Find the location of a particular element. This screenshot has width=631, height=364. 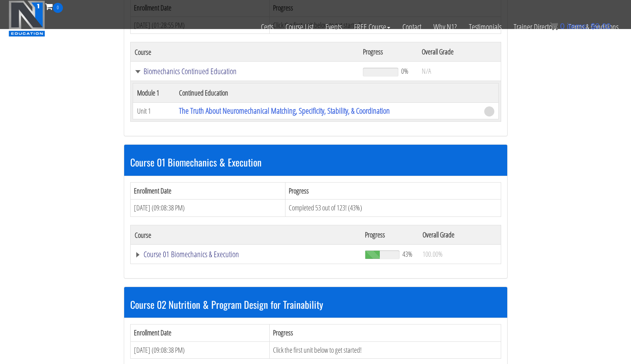

td: 100.00% is located at coordinates (460, 254).